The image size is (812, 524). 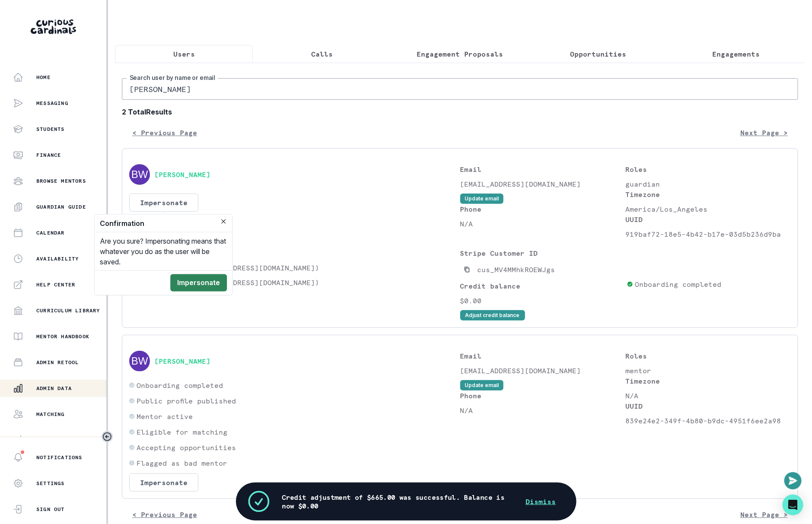 I want to click on p: Engagement Proposals, so click(x=460, y=54).